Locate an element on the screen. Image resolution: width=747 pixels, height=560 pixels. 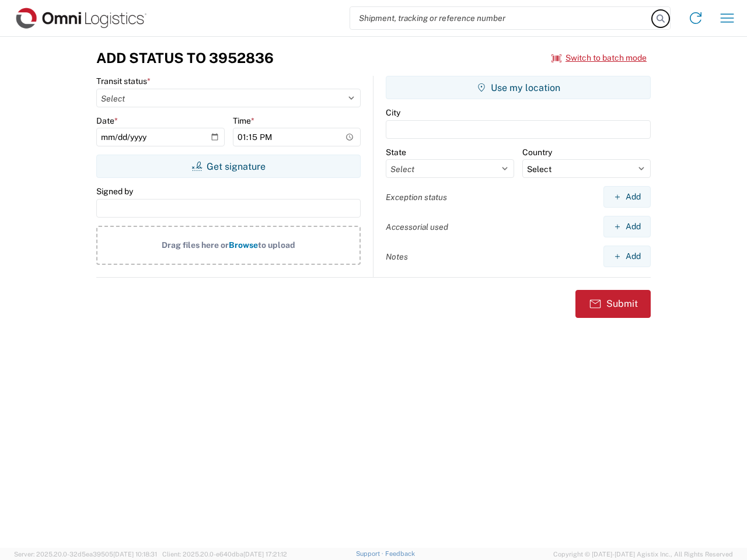
button: Submit is located at coordinates (613, 304).